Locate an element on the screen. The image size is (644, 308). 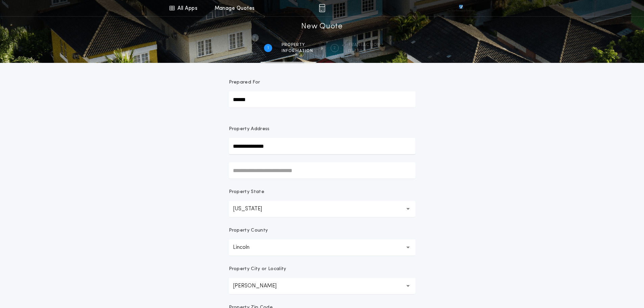
p: Property City or Locality is located at coordinates (258, 269).